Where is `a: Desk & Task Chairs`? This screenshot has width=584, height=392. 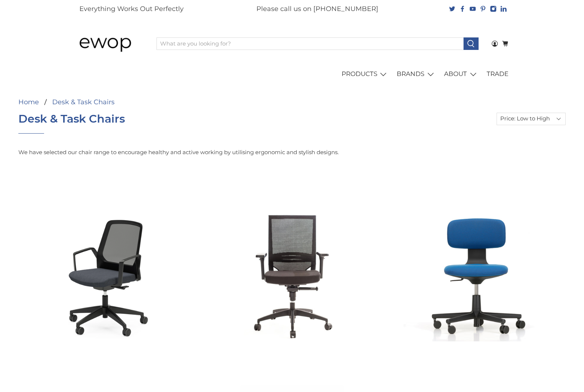
a: Desk & Task Chairs is located at coordinates (84, 102).